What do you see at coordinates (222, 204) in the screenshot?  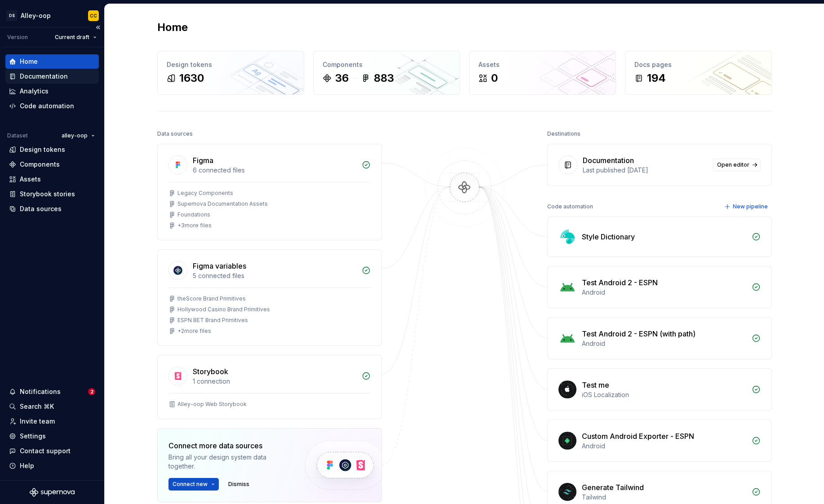 I see `div: Supernova Documentation Assets` at bounding box center [222, 204].